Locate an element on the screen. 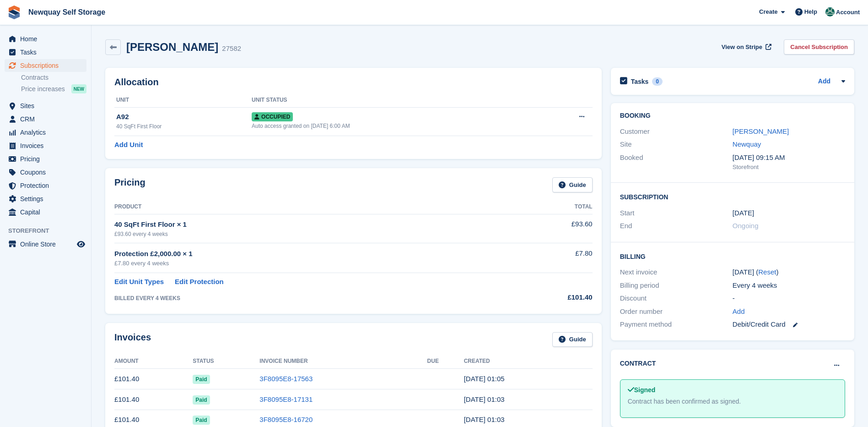 The width and height of the screenshot is (868, 427). div: End is located at coordinates (676, 226).